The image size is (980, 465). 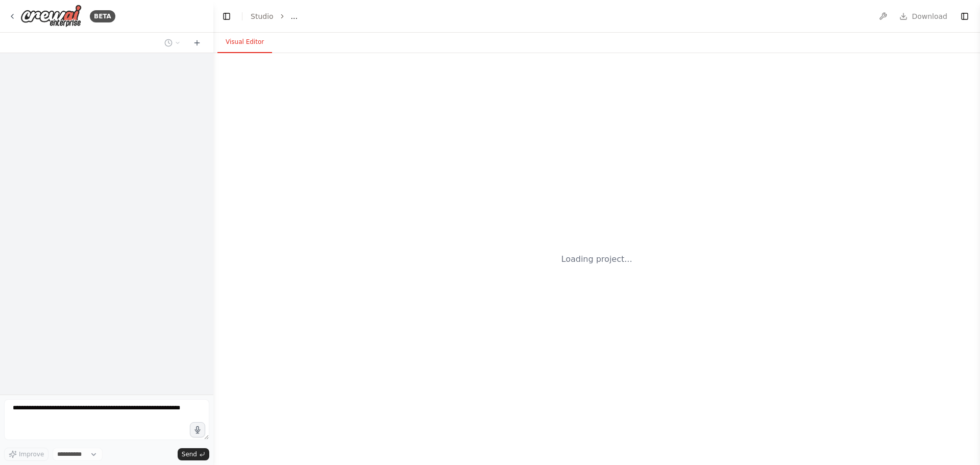 What do you see at coordinates (198, 430) in the screenshot?
I see `button: Click to speak your automation idea` at bounding box center [198, 430].